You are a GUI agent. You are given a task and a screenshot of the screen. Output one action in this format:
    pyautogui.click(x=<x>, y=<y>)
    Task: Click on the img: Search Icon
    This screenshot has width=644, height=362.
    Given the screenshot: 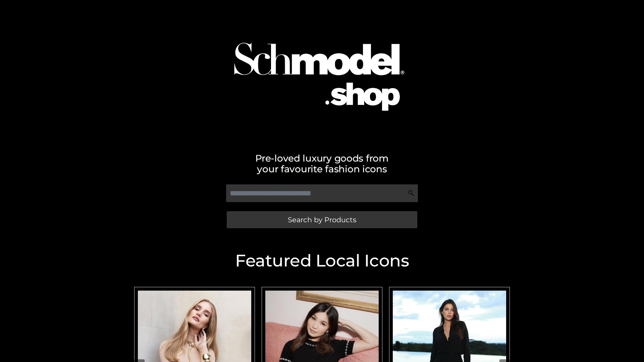 What is the action you would take?
    pyautogui.click(x=411, y=193)
    